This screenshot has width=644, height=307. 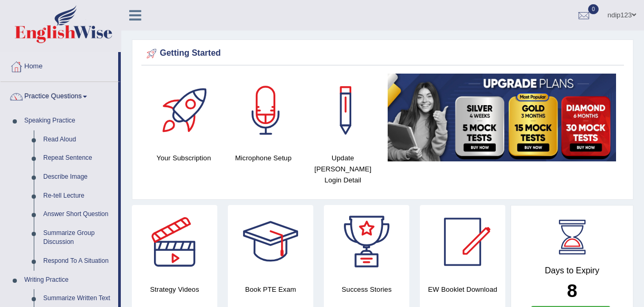 What do you see at coordinates (184, 158) in the screenshot?
I see `h4: Your Subscription` at bounding box center [184, 158].